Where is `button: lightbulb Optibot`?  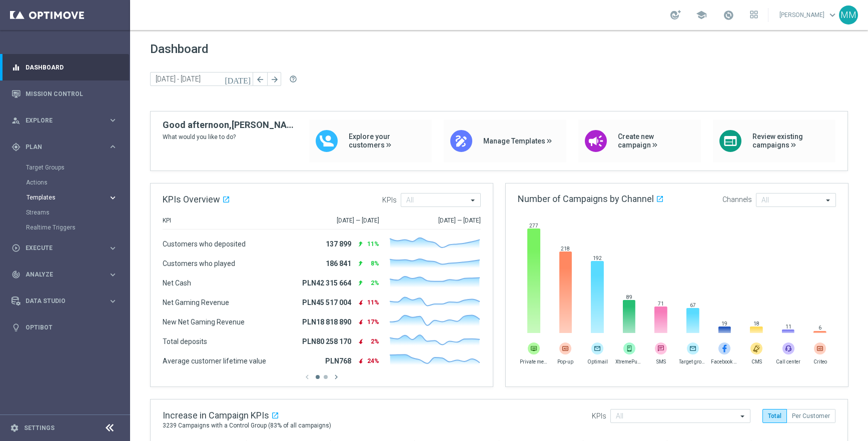
button: lightbulb Optibot is located at coordinates (65, 328).